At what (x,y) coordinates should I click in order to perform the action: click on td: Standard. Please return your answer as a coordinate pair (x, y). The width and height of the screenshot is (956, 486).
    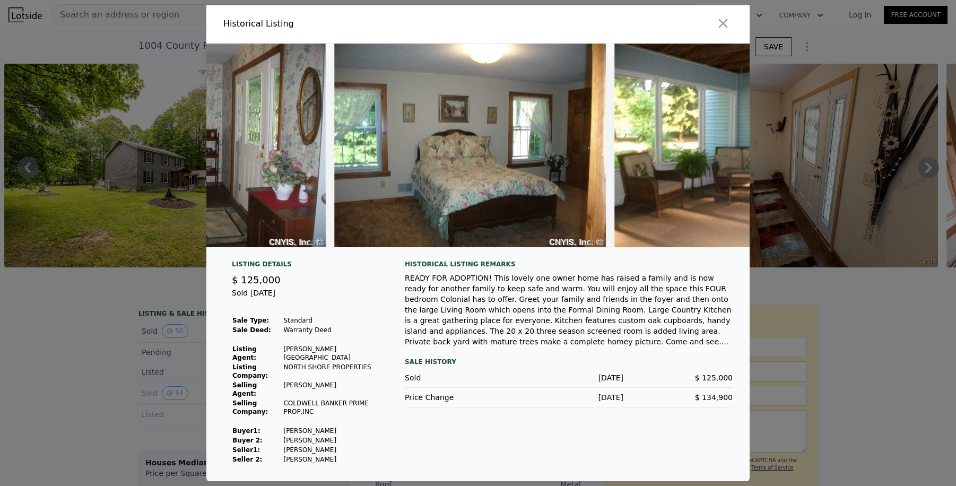
    Looking at the image, I should click on (331, 320).